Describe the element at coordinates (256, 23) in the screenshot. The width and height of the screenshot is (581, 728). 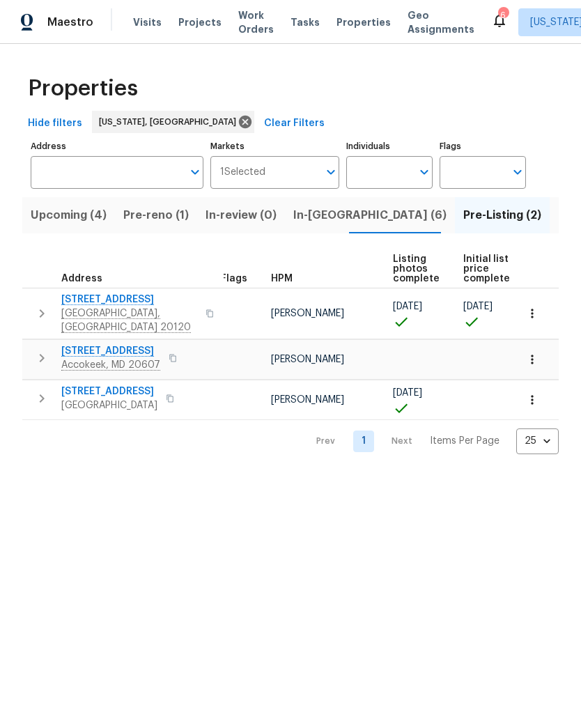
I see `span: Work Orders` at that location.